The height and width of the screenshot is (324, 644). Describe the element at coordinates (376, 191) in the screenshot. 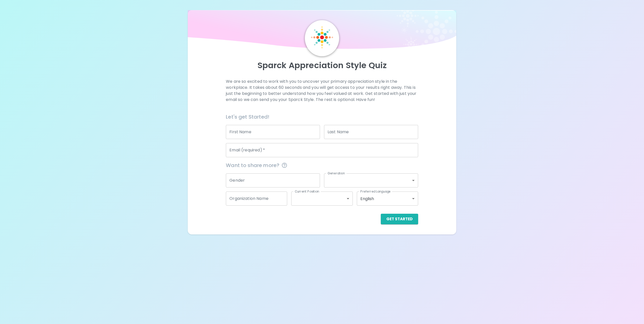

I see `label: Preferred Language` at that location.